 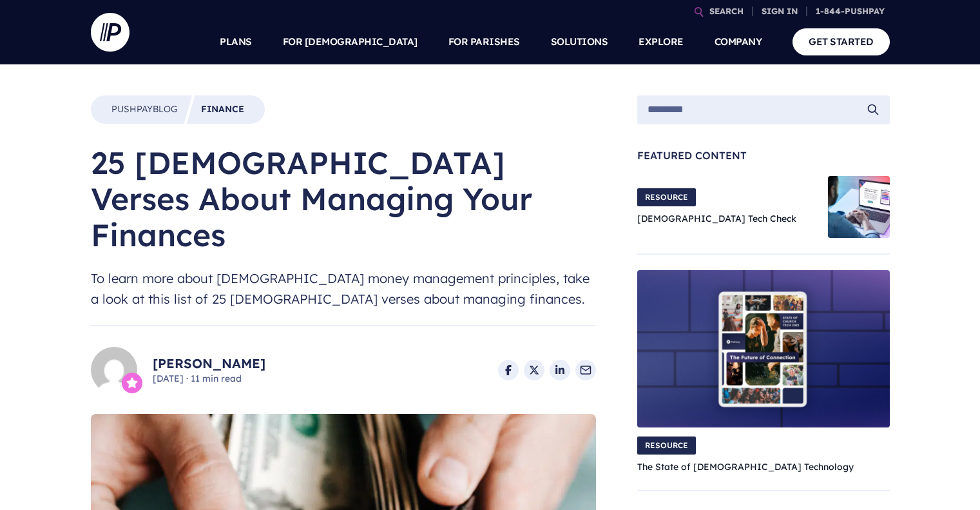 What do you see at coordinates (145, 109) in the screenshot?
I see `a: PushpayBlog` at bounding box center [145, 109].